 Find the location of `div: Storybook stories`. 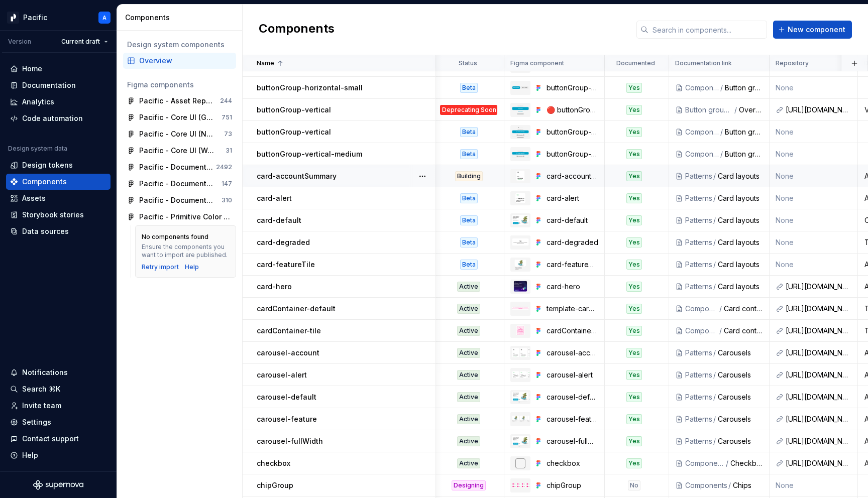

div: Storybook stories is located at coordinates (53, 215).